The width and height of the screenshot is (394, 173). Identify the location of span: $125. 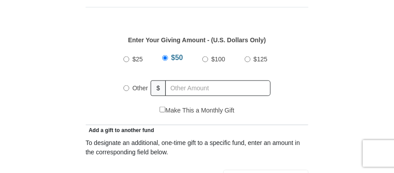
(260, 59).